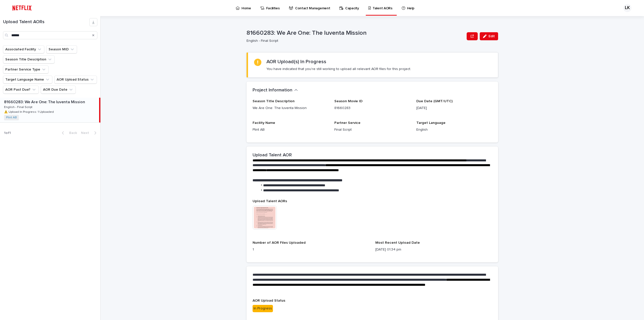  I want to click on p: ⚠️ Upload In Progress: 1 Uploaded, so click(29, 112).